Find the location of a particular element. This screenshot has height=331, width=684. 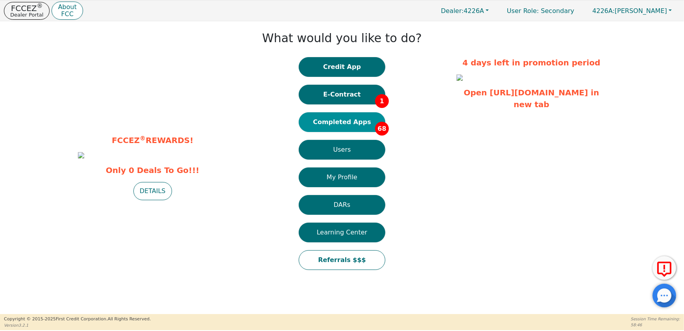

p: 4 days left in promotion period is located at coordinates (531, 63).